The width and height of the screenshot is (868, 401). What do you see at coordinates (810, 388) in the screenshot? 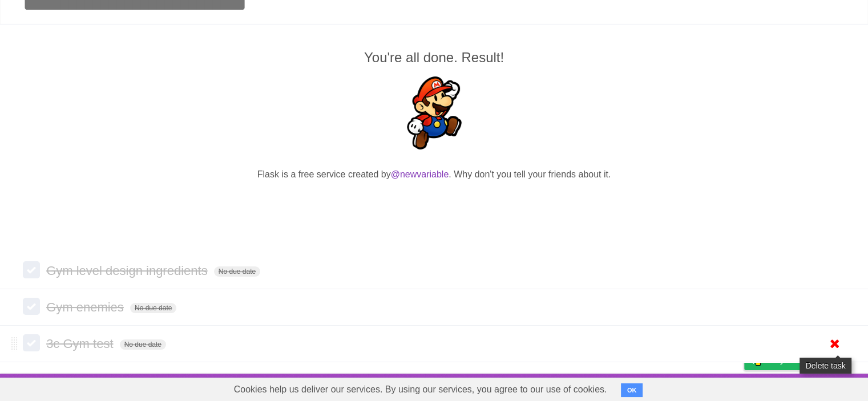
I see `a: Suggest a feature` at bounding box center [810, 388].